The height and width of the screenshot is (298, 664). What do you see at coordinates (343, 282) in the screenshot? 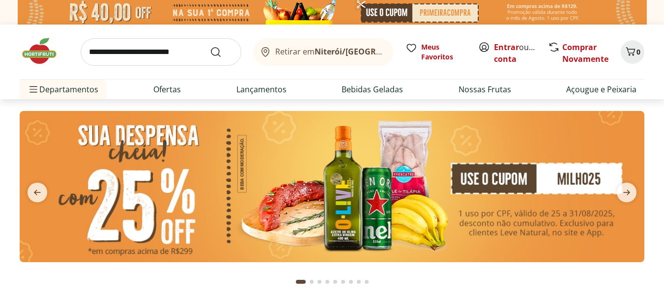
I see `button: Go to page 6 from fs-carousel` at bounding box center [343, 282].